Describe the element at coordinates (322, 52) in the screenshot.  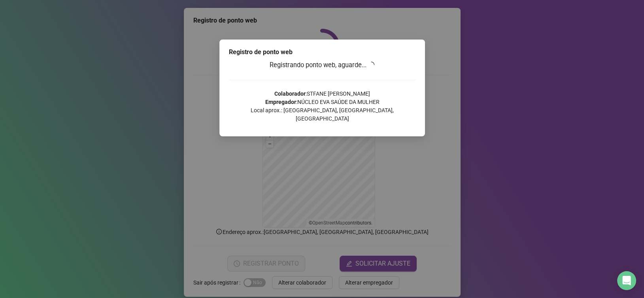
I see `div: Registro de ponto web` at that location.